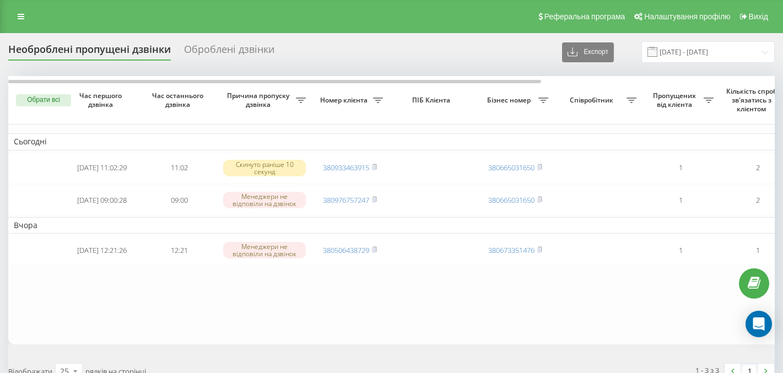 The image size is (783, 373). I want to click on a: 380933463915, so click(346, 167).